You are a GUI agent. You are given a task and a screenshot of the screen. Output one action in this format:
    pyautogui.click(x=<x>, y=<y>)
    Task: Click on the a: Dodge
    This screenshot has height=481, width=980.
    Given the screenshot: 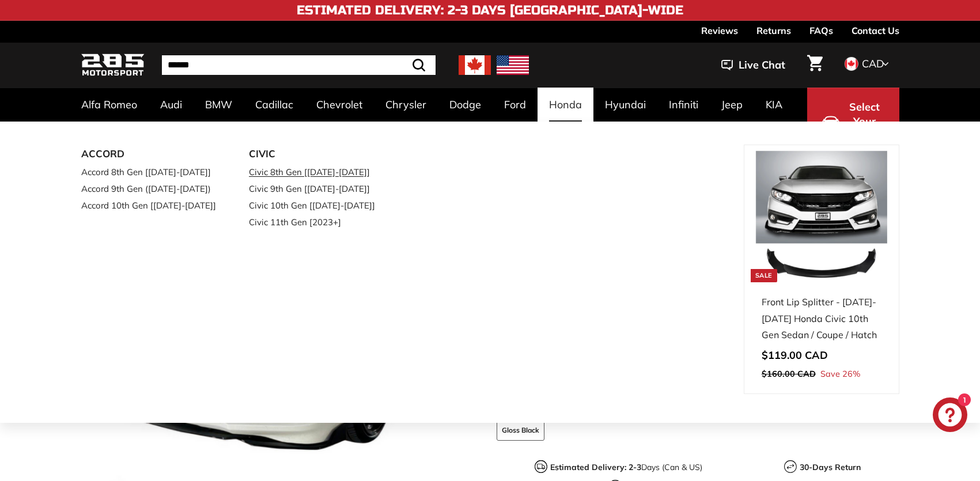 What is the action you would take?
    pyautogui.click(x=465, y=104)
    